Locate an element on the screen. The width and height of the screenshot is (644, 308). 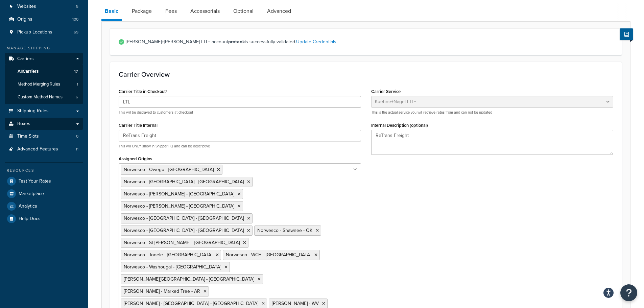
li: Time Slots is located at coordinates (44, 136).